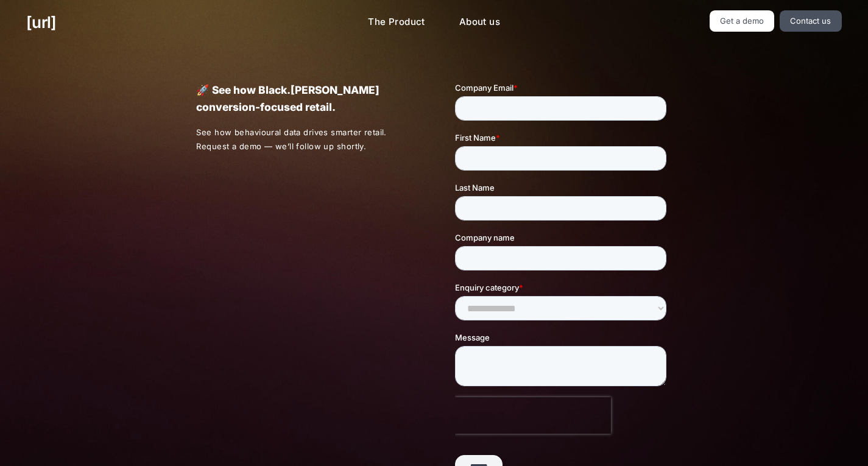 The height and width of the screenshot is (466, 868). Describe the element at coordinates (479, 22) in the screenshot. I see `a: About us` at that location.